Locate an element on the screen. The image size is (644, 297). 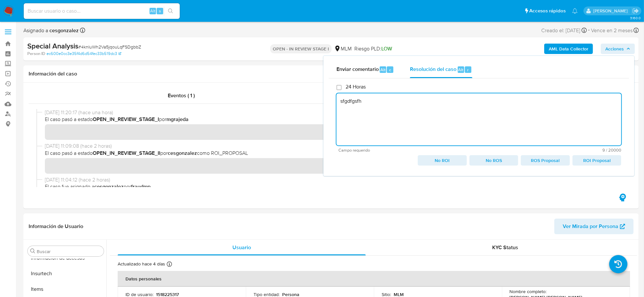
a: Notificaciones is located at coordinates (575, 10).